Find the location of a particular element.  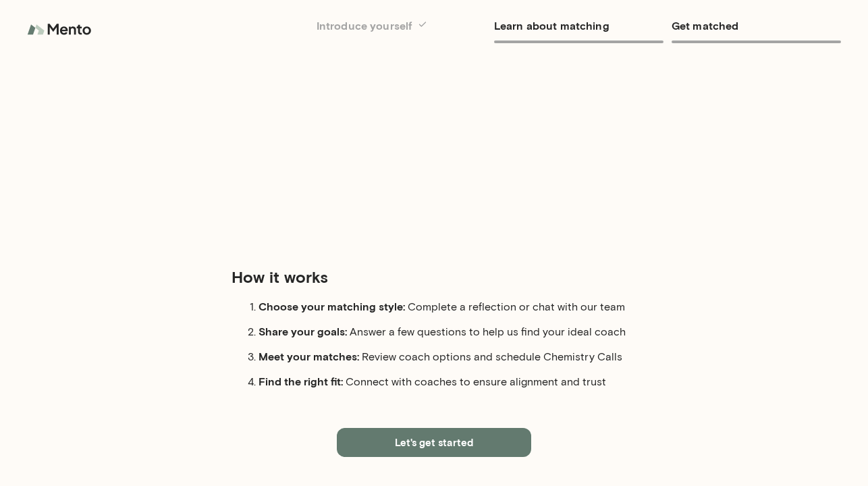

div: Answer a few questions to help us find your ideal coach is located at coordinates (447, 331).